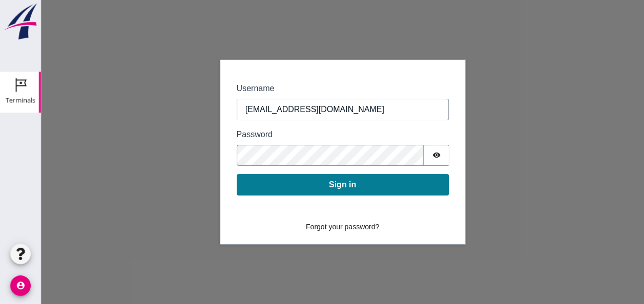 The height and width of the screenshot is (304, 644). What do you see at coordinates (301, 226) in the screenshot?
I see `button: Forgot your password?` at bounding box center [301, 226].